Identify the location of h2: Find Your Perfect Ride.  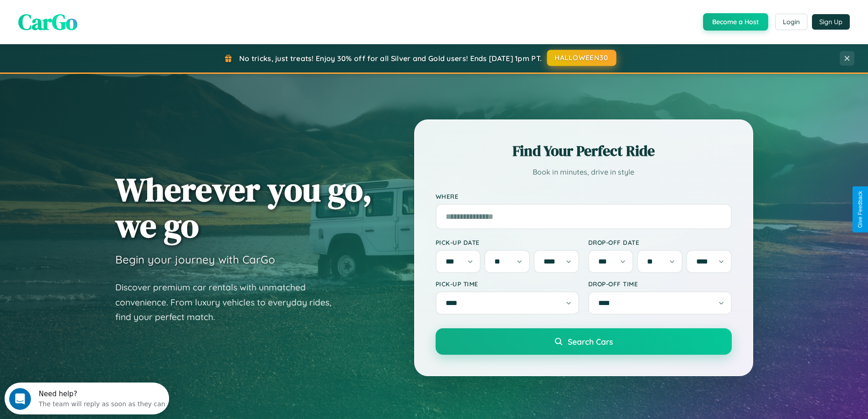
(584, 151).